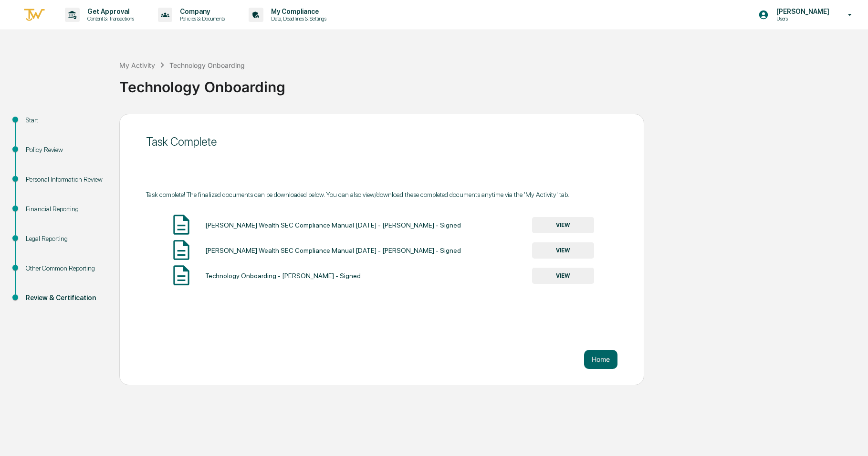 The image size is (868, 456). Describe the element at coordinates (201, 11) in the screenshot. I see `p: Company` at that location.